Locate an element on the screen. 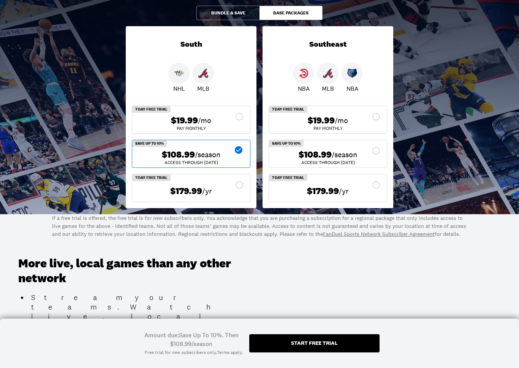 Image resolution: width=519 pixels, height=368 pixels. button: Base Packages is located at coordinates (291, 13).